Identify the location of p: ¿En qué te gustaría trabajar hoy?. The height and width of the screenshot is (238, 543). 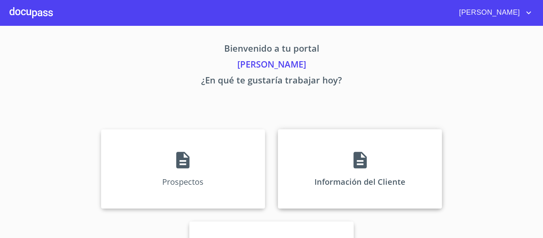
(271, 81).